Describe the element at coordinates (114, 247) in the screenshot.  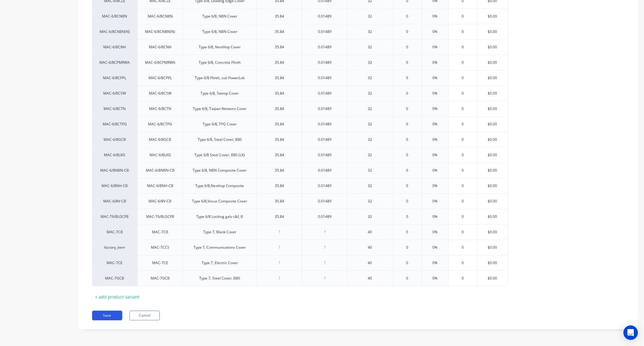
I see `div: factory_item` at that location.